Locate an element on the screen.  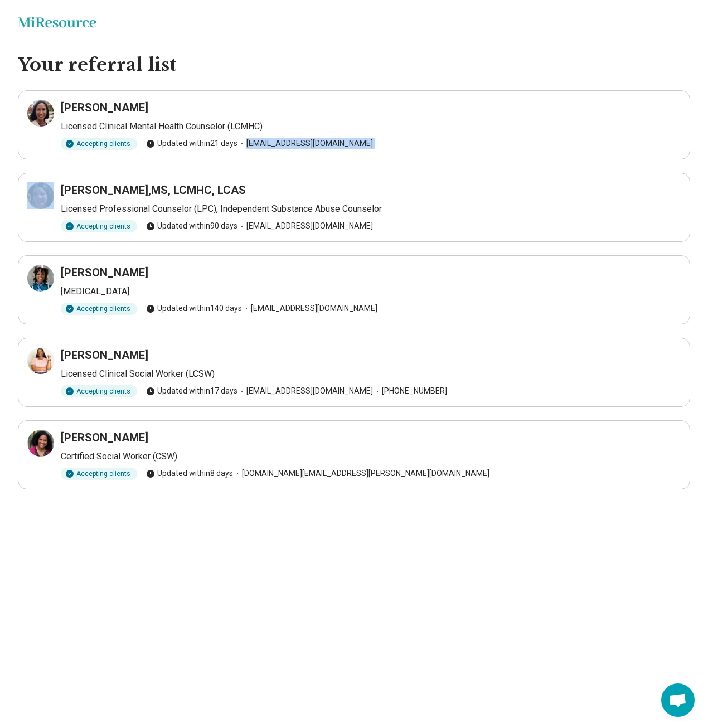
span: Updated within 17 days is located at coordinates (192, 390).